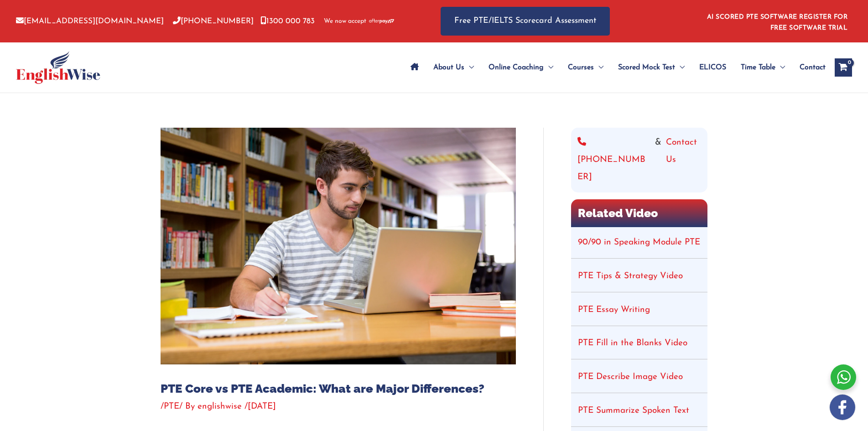  I want to click on a: 90/90 in Speaking Module PTE, so click(639, 242).